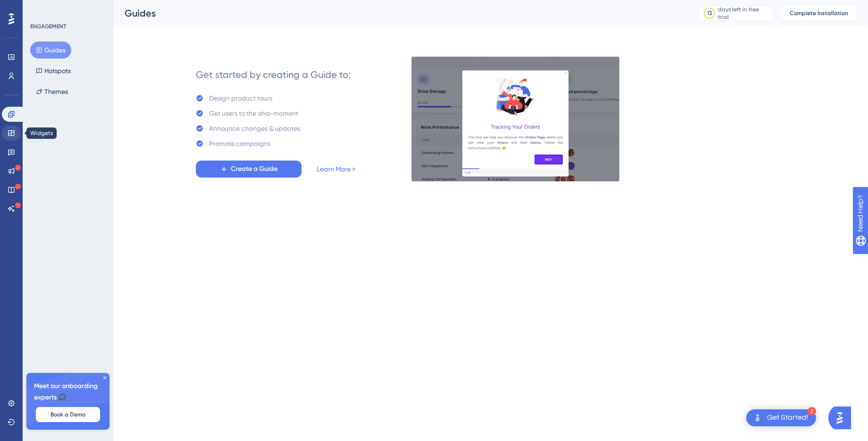  I want to click on span: Need Help?, so click(41, 8).